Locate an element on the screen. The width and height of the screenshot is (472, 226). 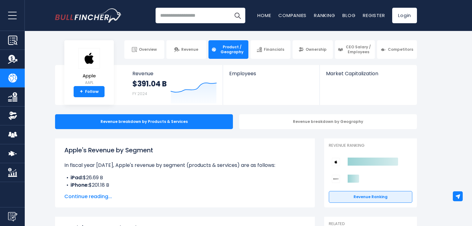
a: Register is located at coordinates (374, 15).